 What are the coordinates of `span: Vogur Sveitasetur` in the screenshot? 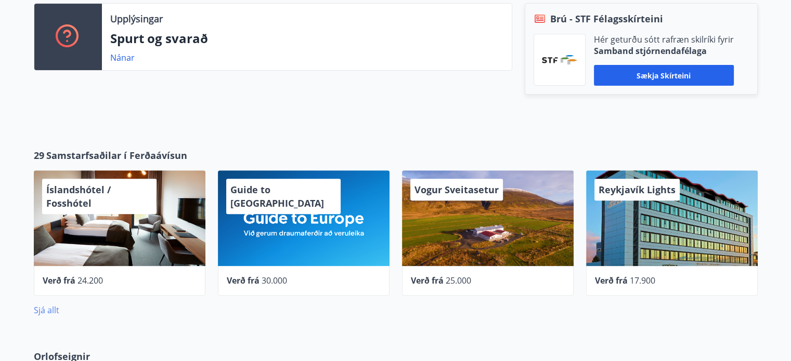 It's located at (457, 190).